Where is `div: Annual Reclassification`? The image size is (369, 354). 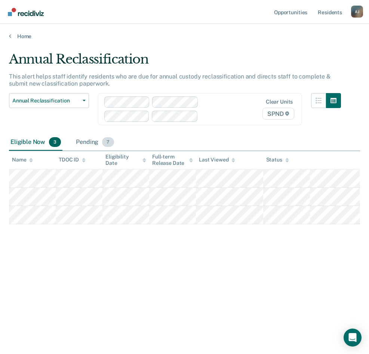
div: Annual Reclassification is located at coordinates (175, 62).